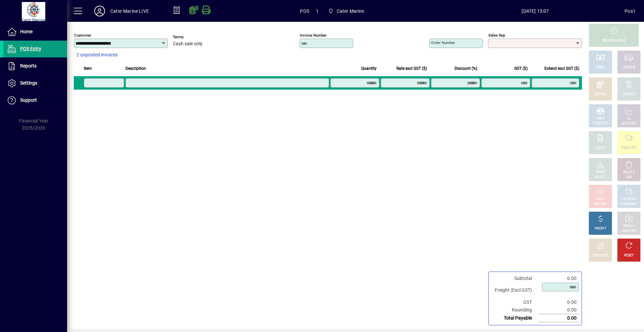 This screenshot has width=644, height=332. I want to click on div: CASH, so click(601, 68).